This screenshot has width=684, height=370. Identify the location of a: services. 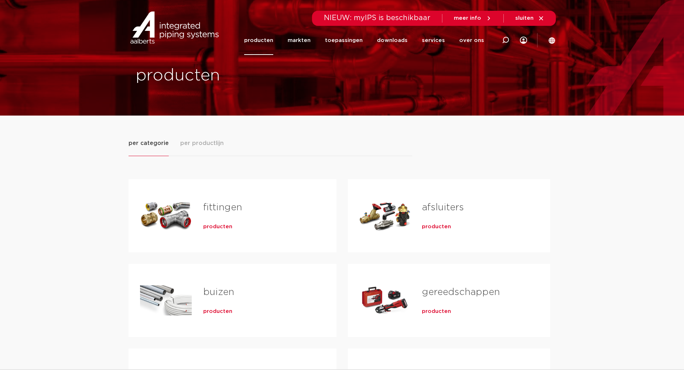
(434, 40).